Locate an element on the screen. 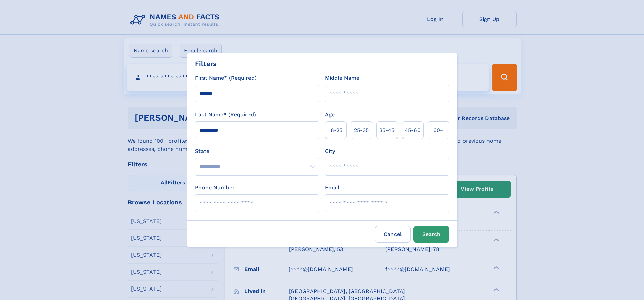 This screenshot has height=300, width=644. label: Email is located at coordinates (332, 188).